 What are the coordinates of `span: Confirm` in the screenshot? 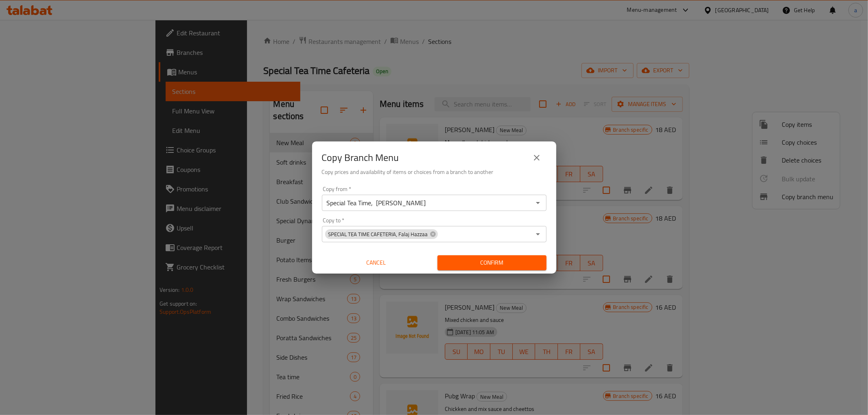 It's located at (492, 262).